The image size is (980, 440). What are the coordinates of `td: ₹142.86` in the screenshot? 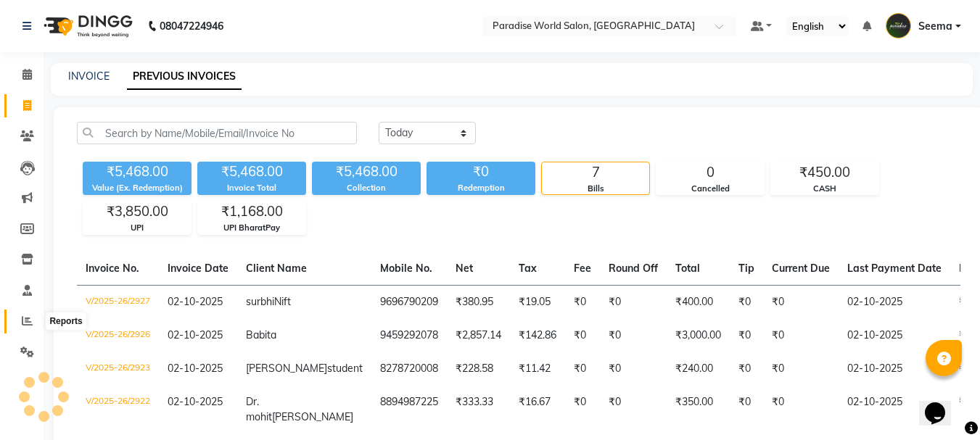 It's located at (537, 336).